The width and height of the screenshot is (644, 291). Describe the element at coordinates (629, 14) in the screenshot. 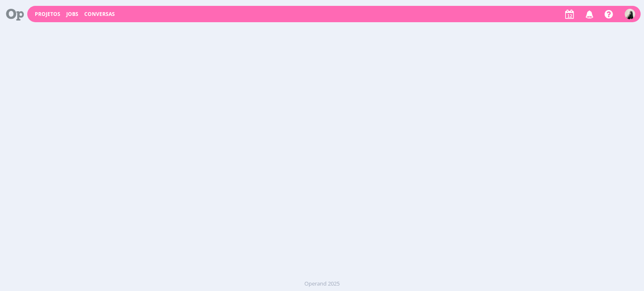

I see `img: R` at that location.